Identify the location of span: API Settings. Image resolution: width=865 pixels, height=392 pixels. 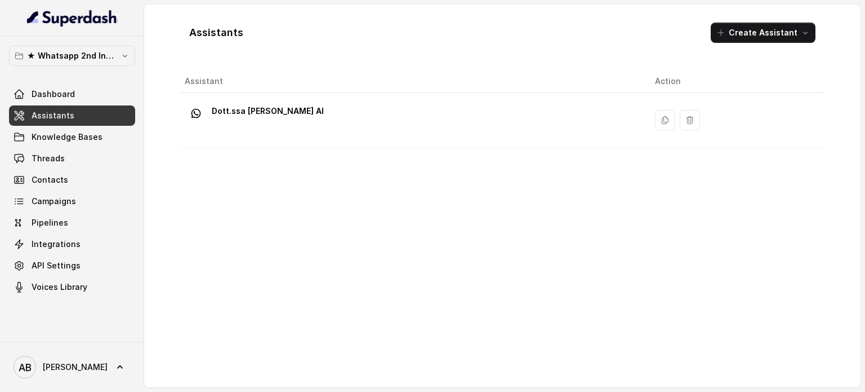
(56, 265).